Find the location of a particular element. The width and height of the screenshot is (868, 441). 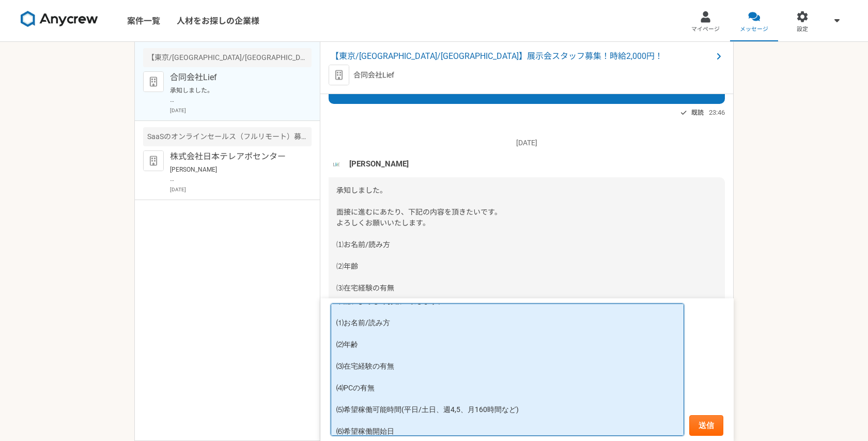

span: マイページ is located at coordinates (705, 29).